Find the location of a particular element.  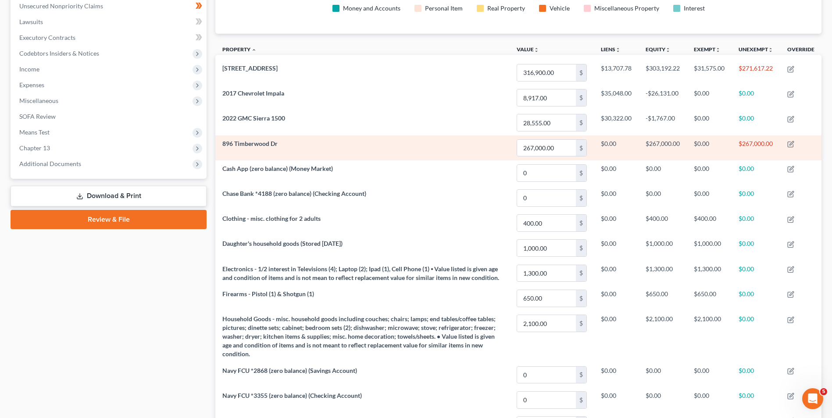

th: Override is located at coordinates (801, 50).